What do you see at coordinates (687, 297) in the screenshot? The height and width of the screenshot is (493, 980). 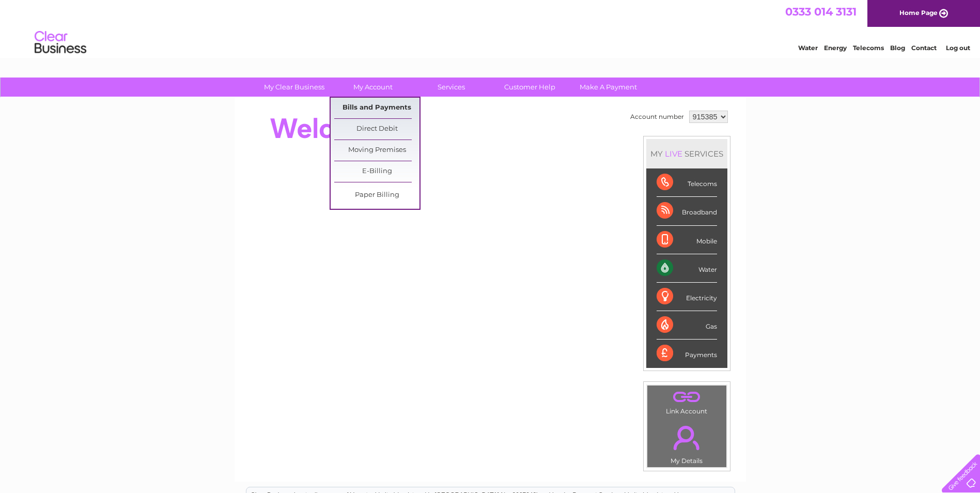 I see `div: Electricity` at bounding box center [687, 297].